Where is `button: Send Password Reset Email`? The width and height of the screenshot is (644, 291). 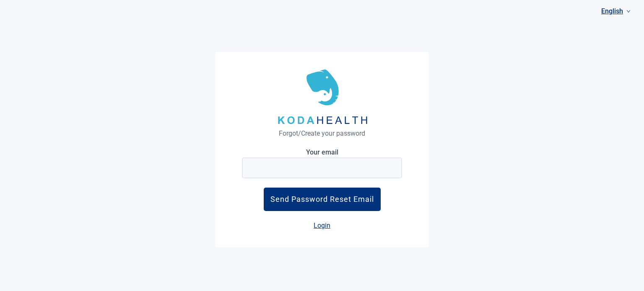 button: Send Password Reset Email is located at coordinates (322, 200).